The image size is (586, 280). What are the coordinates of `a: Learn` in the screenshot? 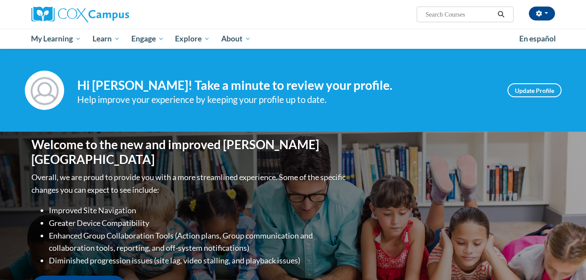 It's located at (106, 39).